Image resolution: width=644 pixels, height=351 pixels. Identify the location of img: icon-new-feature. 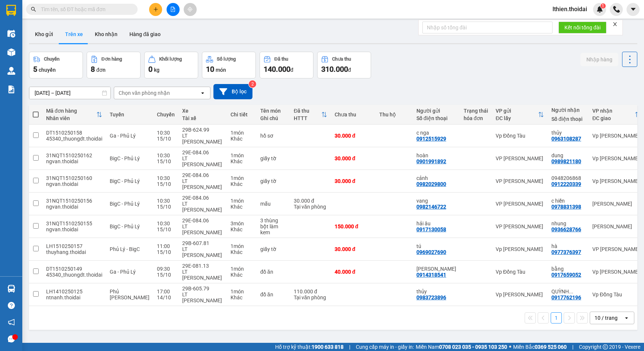
(600, 10).